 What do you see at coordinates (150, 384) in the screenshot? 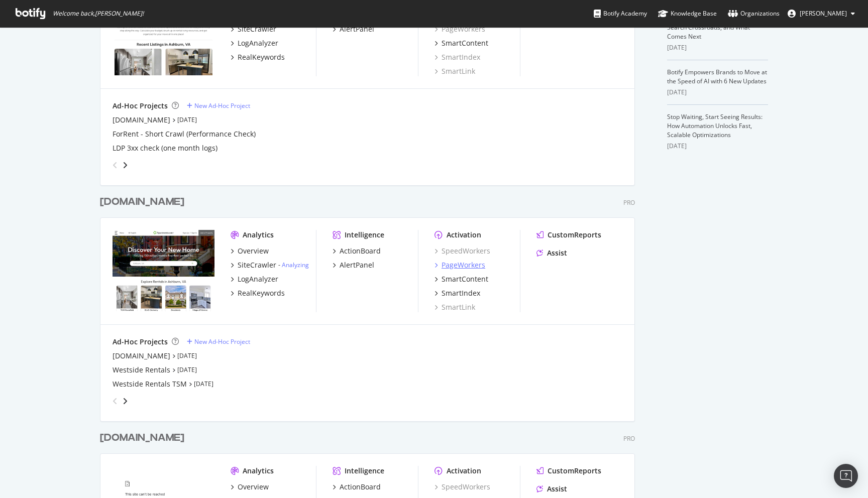
I see `div: Westside Rentals TSM` at bounding box center [150, 384].